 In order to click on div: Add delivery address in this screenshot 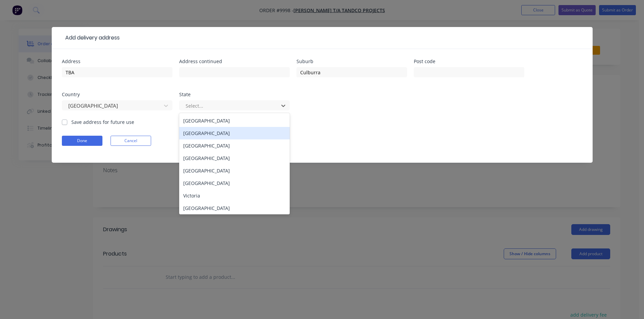, I will do `click(90, 38)`.